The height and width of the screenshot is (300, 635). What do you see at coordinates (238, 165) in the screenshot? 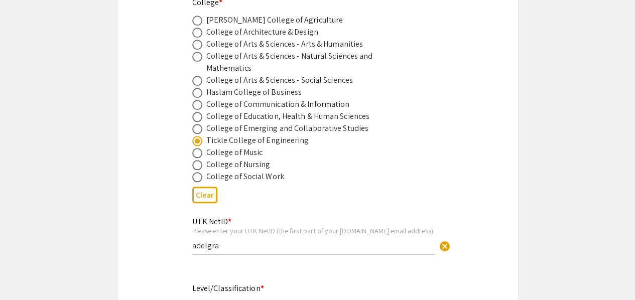
I see `div: College of Nursing` at bounding box center [238, 165].